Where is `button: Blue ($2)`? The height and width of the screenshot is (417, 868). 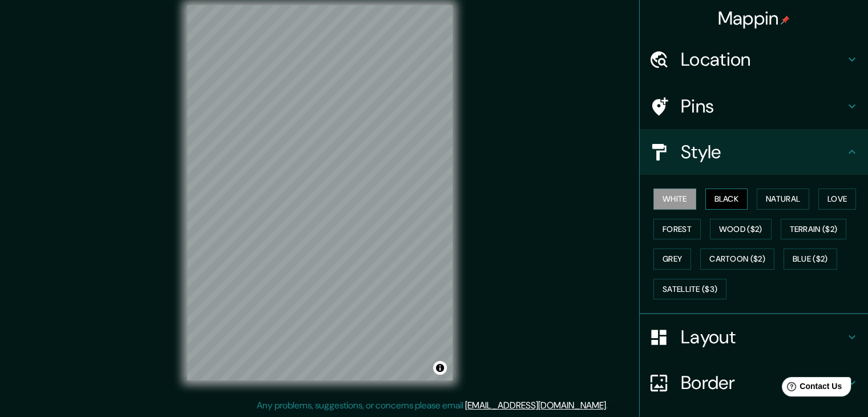
button: Blue ($2) is located at coordinates (810, 259).